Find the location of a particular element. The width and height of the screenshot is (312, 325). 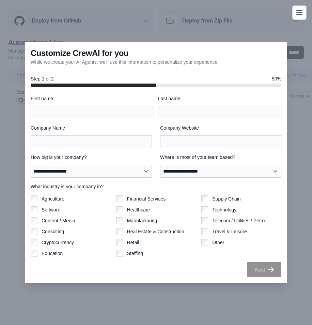

label: Financial Services is located at coordinates (147, 199).